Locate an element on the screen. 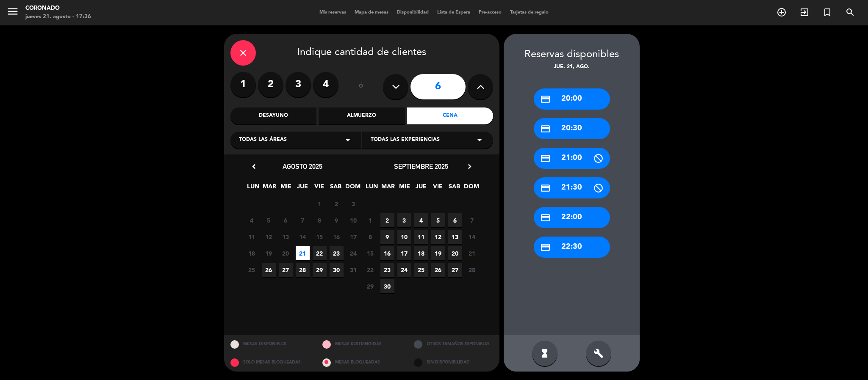 This screenshot has width=868, height=380. span: Pre-acceso is located at coordinates (490, 12).